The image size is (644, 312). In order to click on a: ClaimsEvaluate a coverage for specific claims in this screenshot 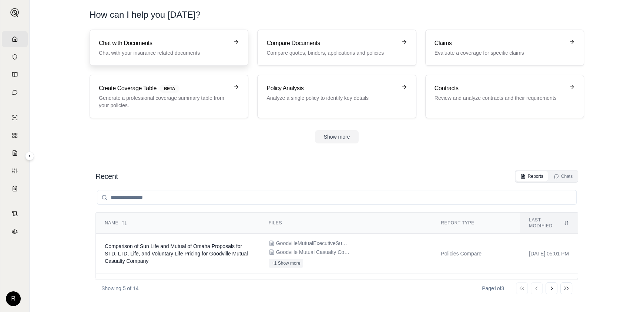, I will do `click(505, 48)`.